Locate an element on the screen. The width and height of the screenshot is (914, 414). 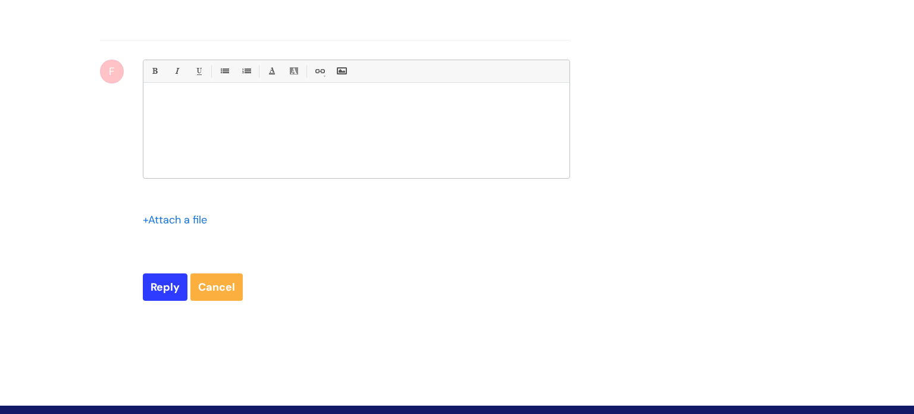
a: Font Color is located at coordinates (271, 71).